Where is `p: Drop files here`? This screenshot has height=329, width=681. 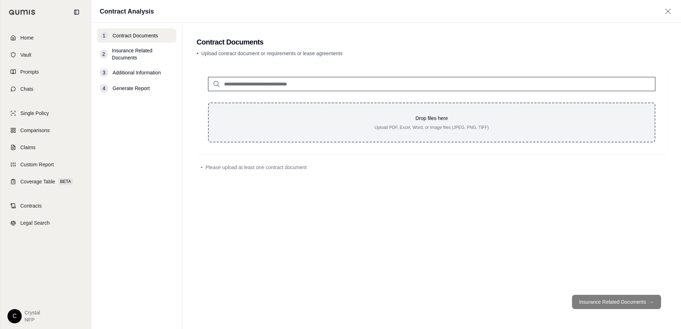 p: Drop files here is located at coordinates (432, 118).